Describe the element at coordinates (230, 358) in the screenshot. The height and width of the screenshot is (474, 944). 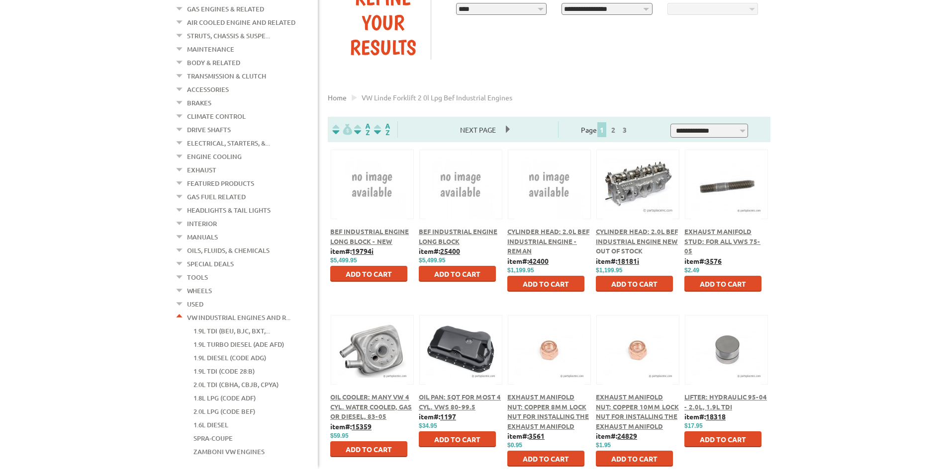
I see `a: 1.9L Diesel (Code ADG)` at that location.